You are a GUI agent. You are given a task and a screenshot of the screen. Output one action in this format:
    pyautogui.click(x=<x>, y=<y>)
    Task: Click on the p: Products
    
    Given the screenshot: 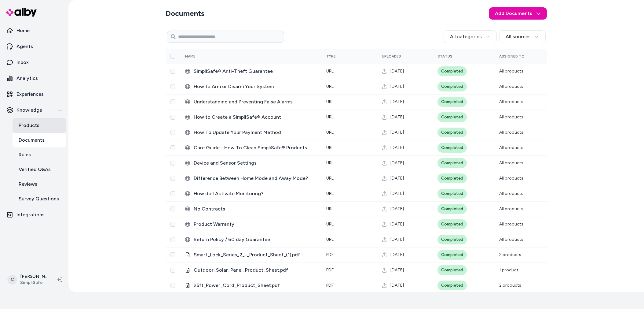 What is the action you would take?
    pyautogui.click(x=29, y=126)
    